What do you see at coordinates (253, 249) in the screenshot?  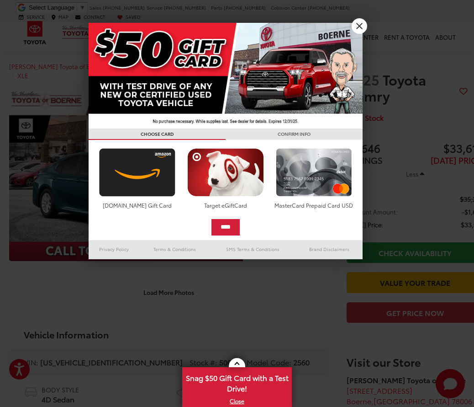 I see `a: SMS Terms & Conditions` at bounding box center [253, 249].